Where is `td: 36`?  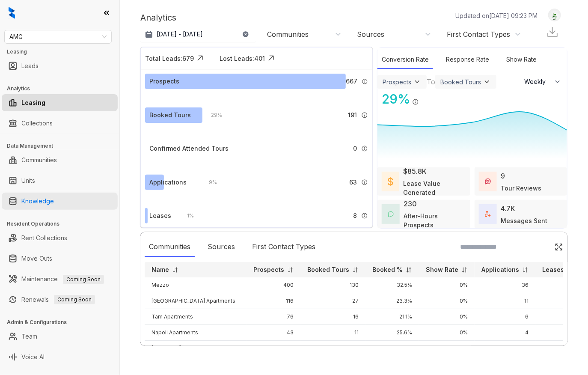
td: 36 is located at coordinates (505, 285).